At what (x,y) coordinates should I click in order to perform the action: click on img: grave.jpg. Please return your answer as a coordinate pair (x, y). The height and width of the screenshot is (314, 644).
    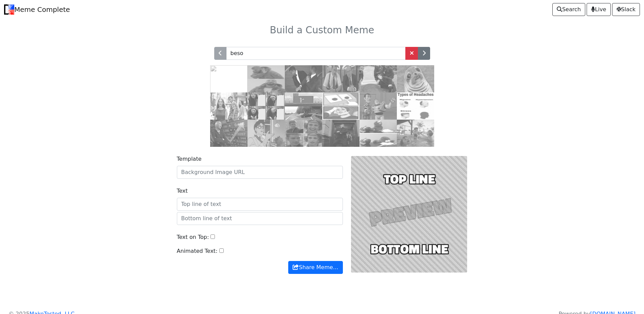
    Looking at the image, I should click on (378, 79).